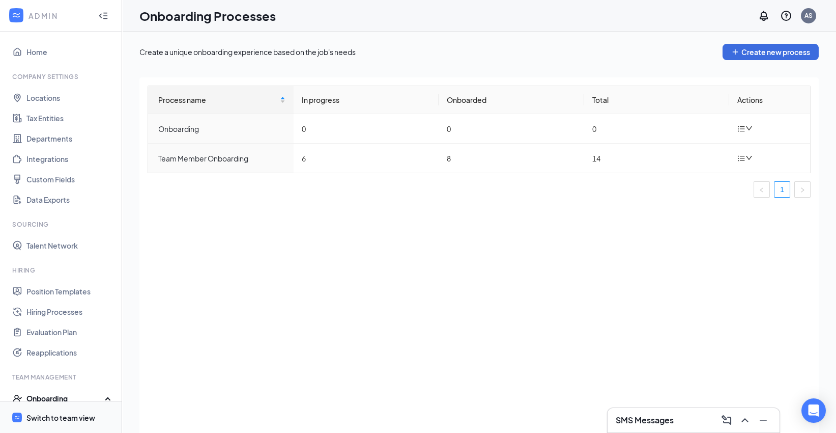  Describe the element at coordinates (803, 189) in the screenshot. I see `li: Next Page` at that location.